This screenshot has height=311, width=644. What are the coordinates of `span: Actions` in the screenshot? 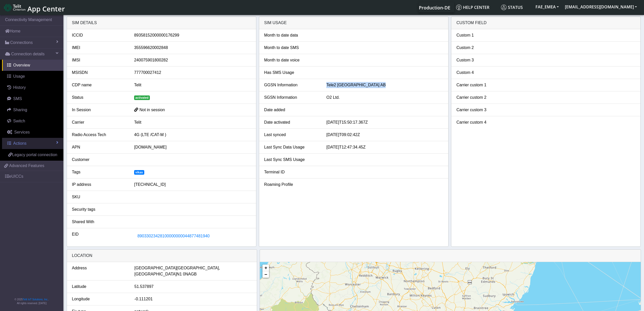 It's located at (20, 143).